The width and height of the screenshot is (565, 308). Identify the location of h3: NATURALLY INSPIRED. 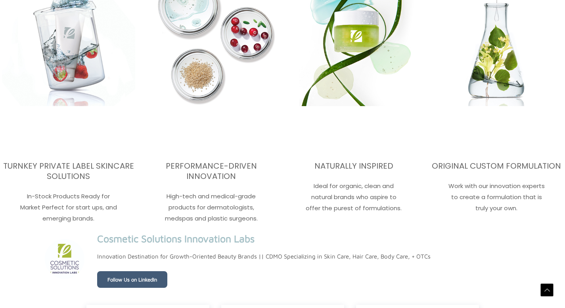
(354, 166).